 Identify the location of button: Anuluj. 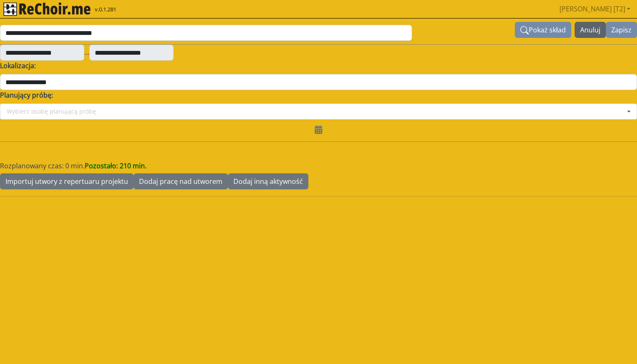
(590, 30).